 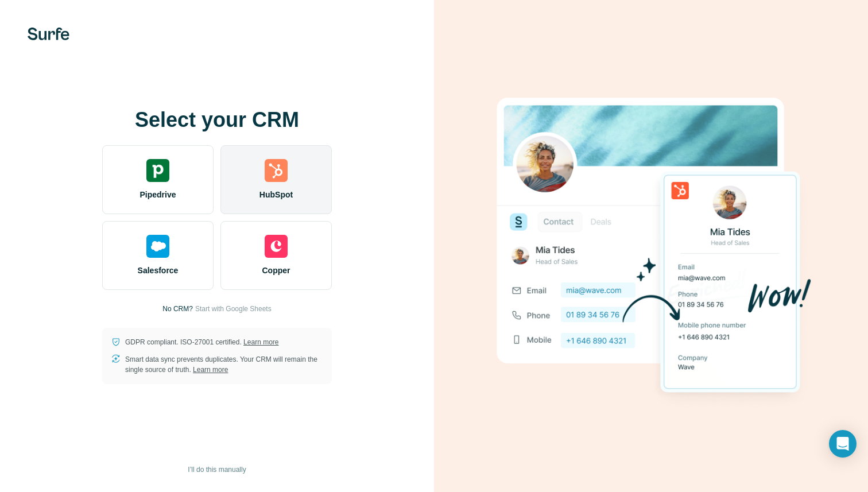 What do you see at coordinates (178, 309) in the screenshot?
I see `p: No CRM?` at bounding box center [178, 309].